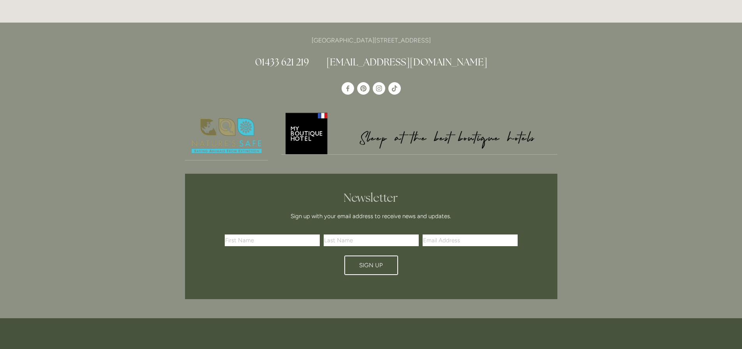 The height and width of the screenshot is (349, 742). What do you see at coordinates (419, 133) in the screenshot?
I see `a: My Boutique Hotel - Logo` at bounding box center [419, 133].